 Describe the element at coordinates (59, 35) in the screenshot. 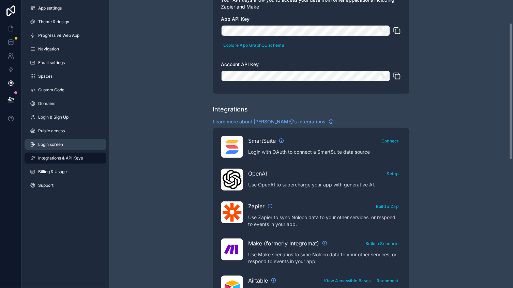

I see `span: Progressive Web App` at that location.